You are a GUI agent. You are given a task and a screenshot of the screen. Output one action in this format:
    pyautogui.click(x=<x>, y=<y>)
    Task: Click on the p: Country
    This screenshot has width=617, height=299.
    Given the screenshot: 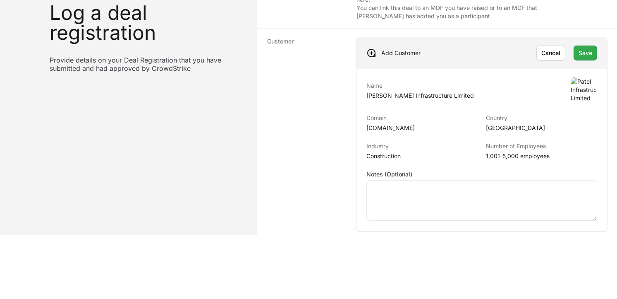 What is the action you would take?
    pyautogui.click(x=541, y=118)
    